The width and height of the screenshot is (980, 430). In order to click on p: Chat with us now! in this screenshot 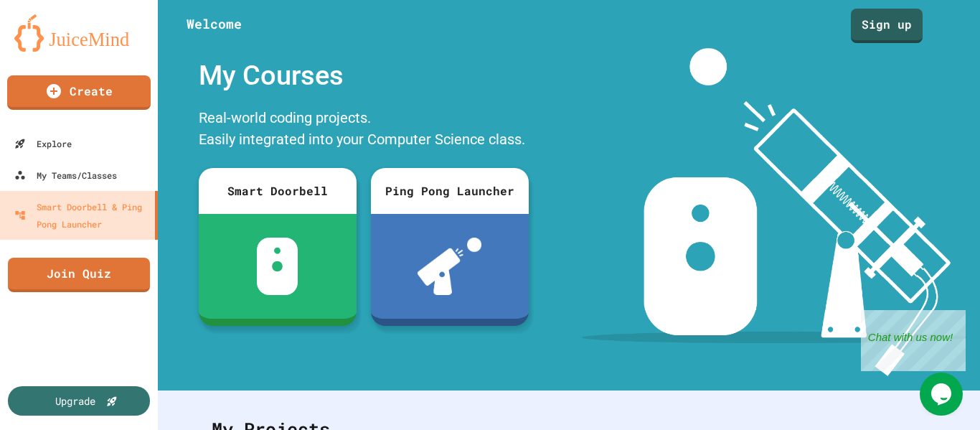, I will do `click(49, 27)`.